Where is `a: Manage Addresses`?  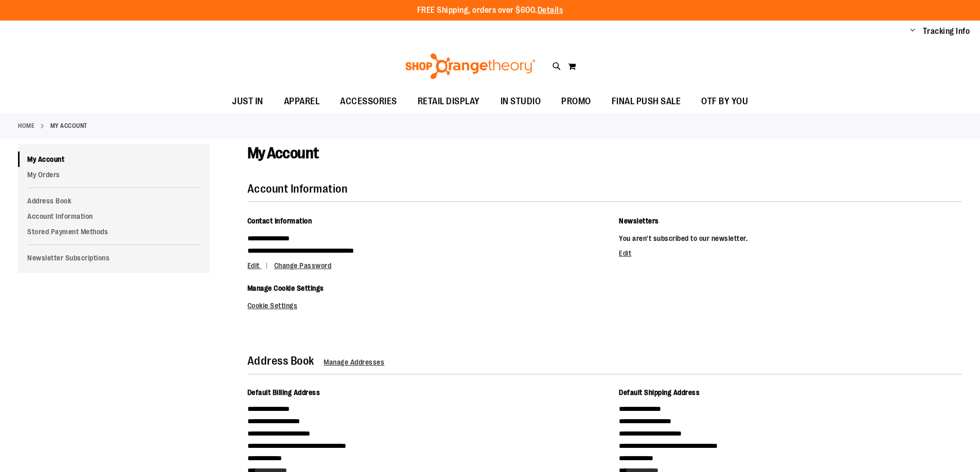
a: Manage Addresses is located at coordinates (354, 362).